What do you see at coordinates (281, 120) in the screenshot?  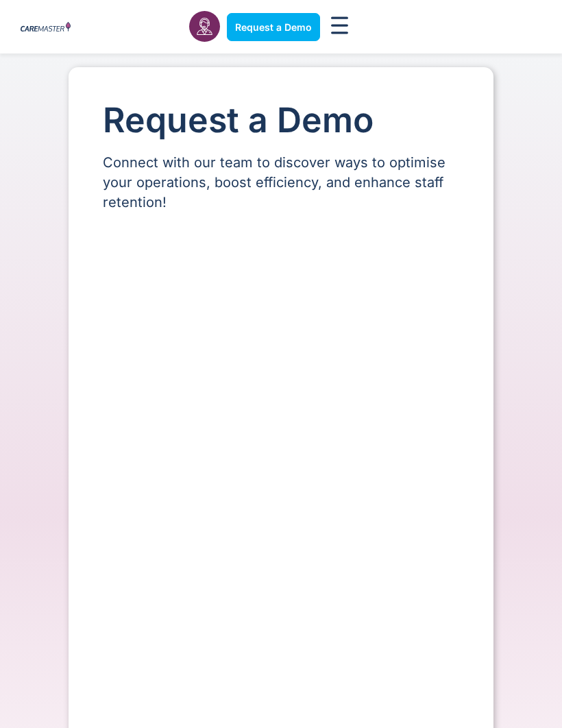 I see `h1: Request a Demo` at bounding box center [281, 120].